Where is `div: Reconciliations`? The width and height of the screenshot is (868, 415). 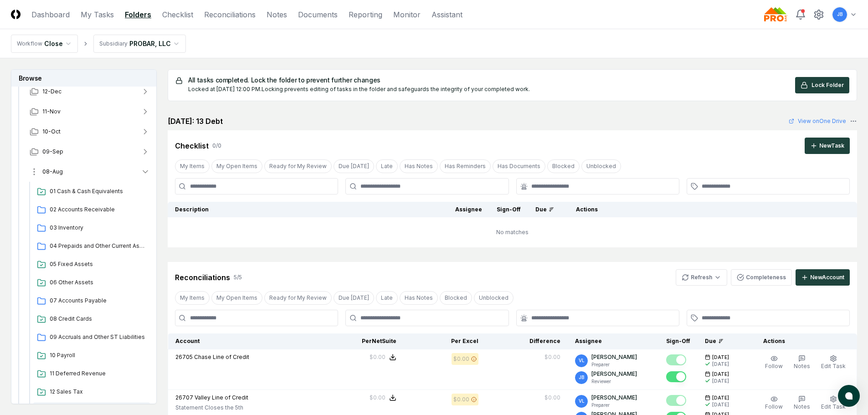
div: Reconciliations is located at coordinates (203, 277).